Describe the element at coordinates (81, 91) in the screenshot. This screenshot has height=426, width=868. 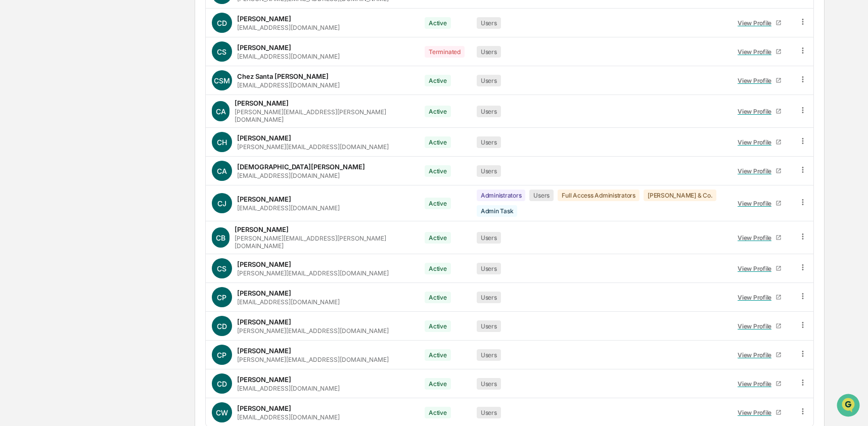
I see `div: We're available if you need us!` at that location.